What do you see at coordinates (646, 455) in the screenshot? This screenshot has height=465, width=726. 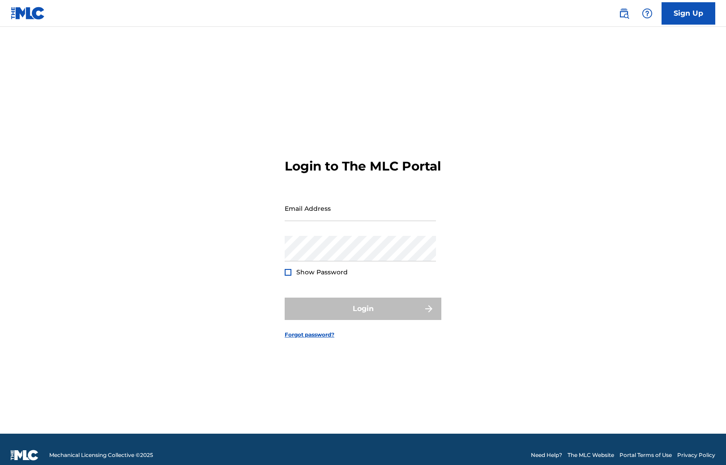 I see `a: Portal Terms of Use` at bounding box center [646, 455].